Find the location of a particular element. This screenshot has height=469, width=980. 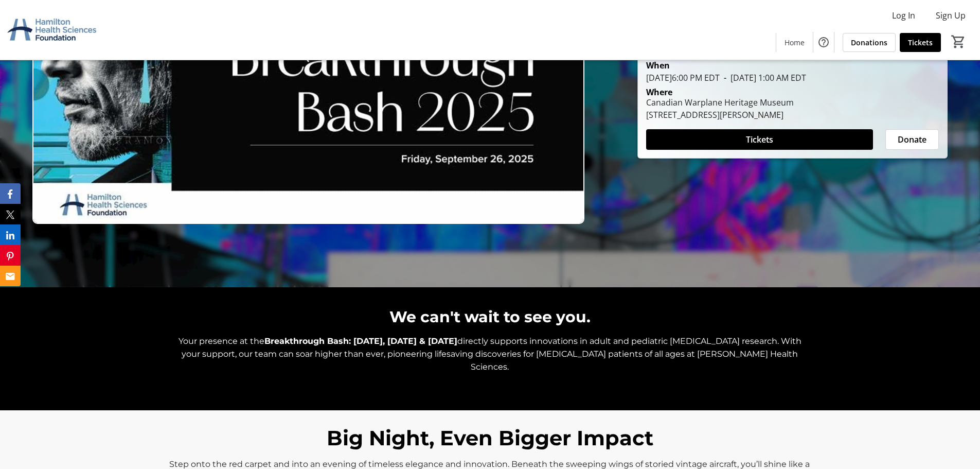

button: Tickets is located at coordinates (759, 140).